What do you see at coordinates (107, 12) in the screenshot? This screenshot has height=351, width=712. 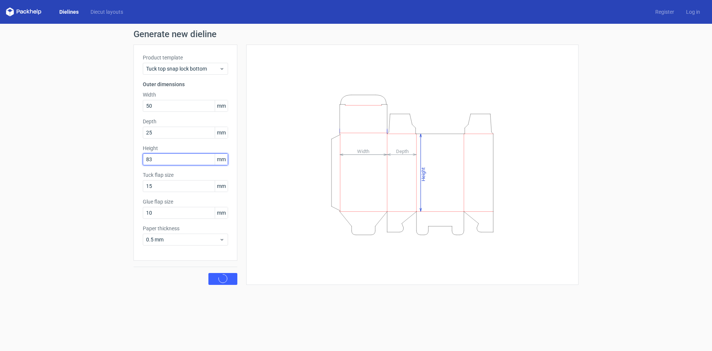 I see `a: Diecut layouts` at bounding box center [107, 12].